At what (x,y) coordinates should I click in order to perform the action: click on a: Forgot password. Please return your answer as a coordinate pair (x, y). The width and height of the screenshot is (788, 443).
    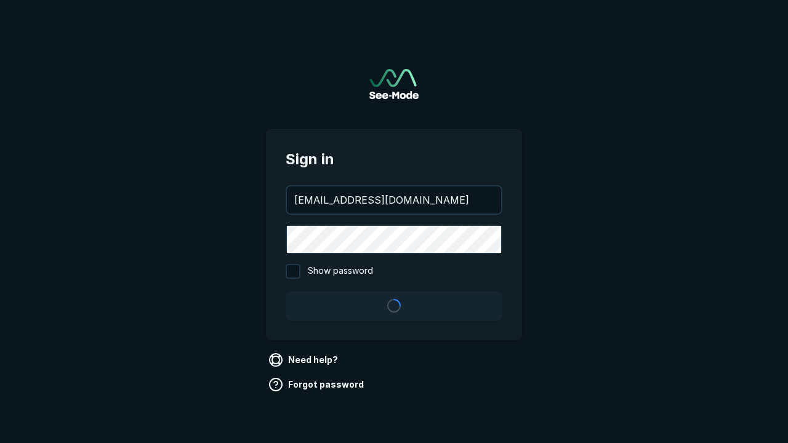
    Looking at the image, I should click on (317, 385).